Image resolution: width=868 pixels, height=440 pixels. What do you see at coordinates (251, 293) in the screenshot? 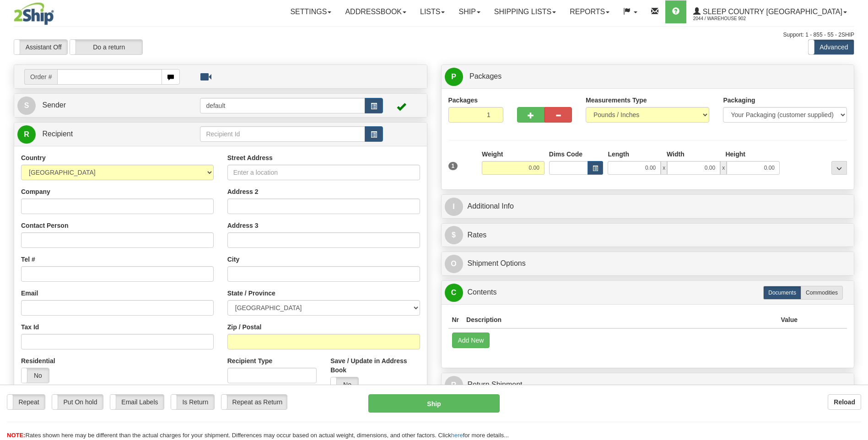
I see `label: State / Province` at bounding box center [251, 293].